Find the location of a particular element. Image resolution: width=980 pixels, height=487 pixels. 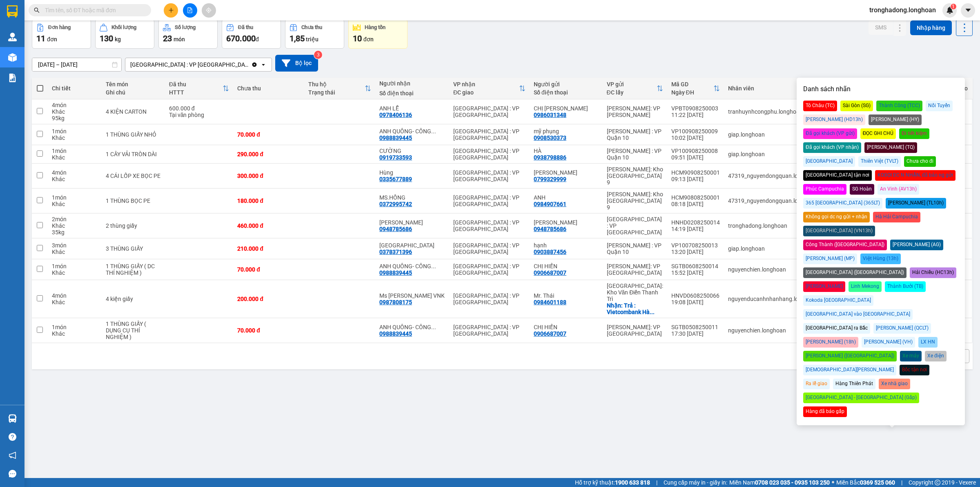

span: Hỗ trợ kỹ thuật: is located at coordinates (613, 483).